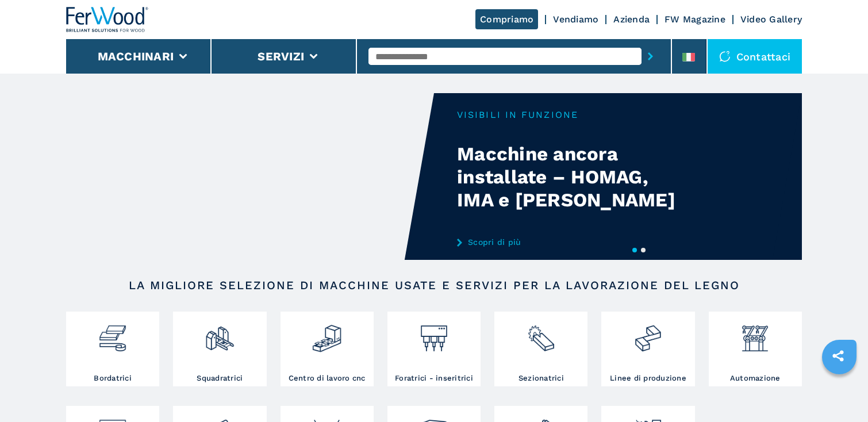 Image resolution: width=868 pixels, height=422 pixels. What do you see at coordinates (112, 334) in the screenshot?
I see `img: bordatrici_1.png` at bounding box center [112, 334].